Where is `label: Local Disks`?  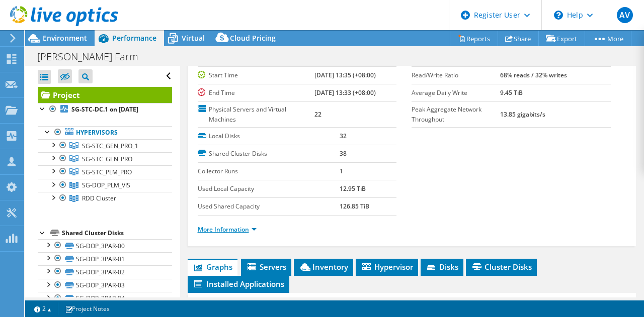 label: Local Disks is located at coordinates (269, 136).